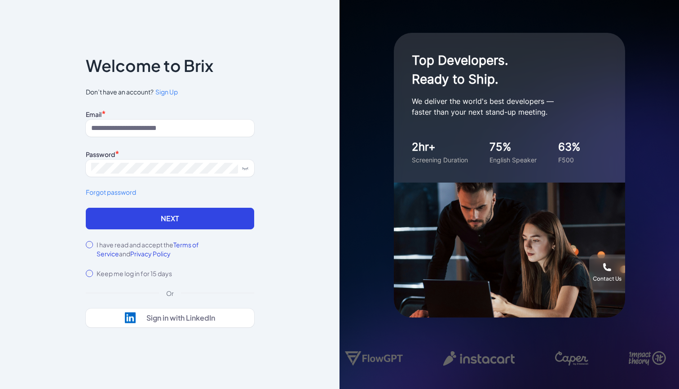 The width and height of the screenshot is (679, 389). I want to click on span: Sign Up, so click(167, 92).